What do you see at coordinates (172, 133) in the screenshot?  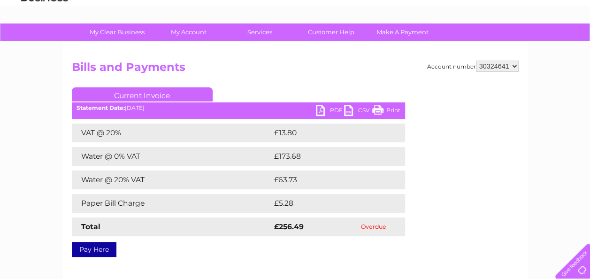 I see `td: VAT @ 20%` at bounding box center [172, 133].